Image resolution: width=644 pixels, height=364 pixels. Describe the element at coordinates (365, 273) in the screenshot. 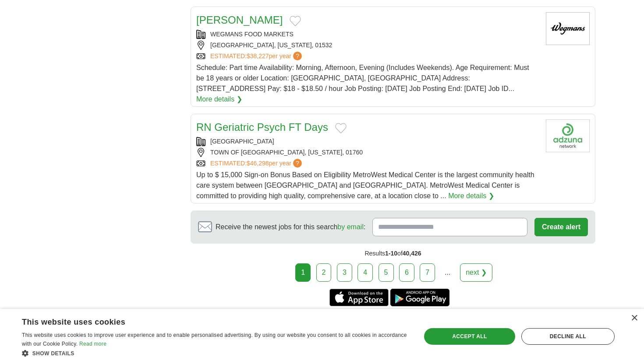

I see `a: 4` at that location.